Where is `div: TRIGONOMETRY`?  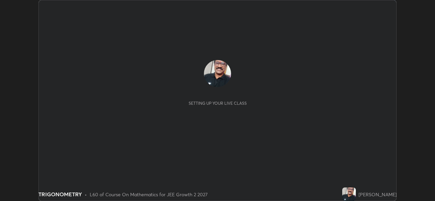 div: TRIGONOMETRY is located at coordinates (60, 195).